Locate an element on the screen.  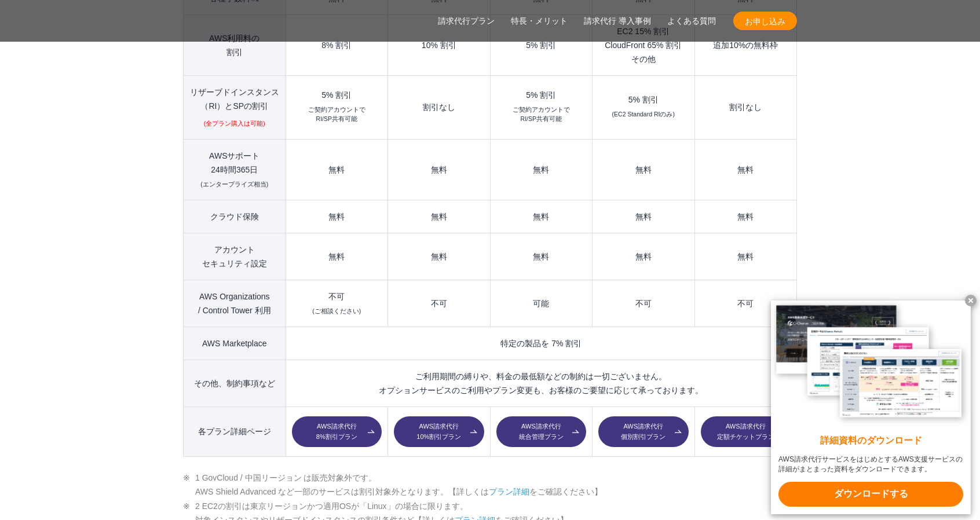
x-t: ダウンロードする is located at coordinates (870, 494).